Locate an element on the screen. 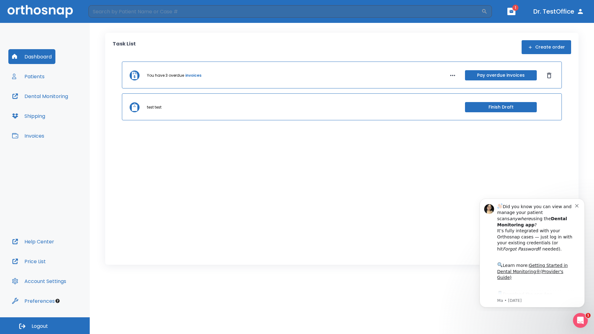  button: Help Center is located at coordinates (33, 241).